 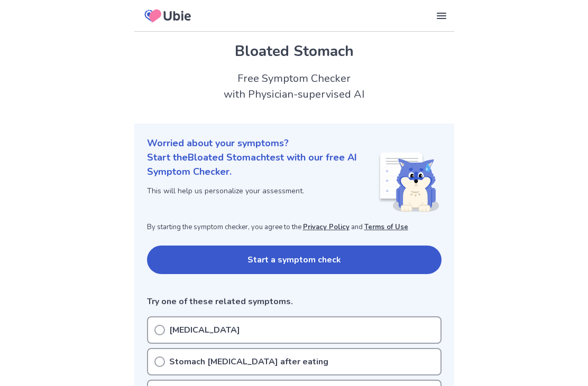 I want to click on img: Shiba, so click(x=408, y=182).